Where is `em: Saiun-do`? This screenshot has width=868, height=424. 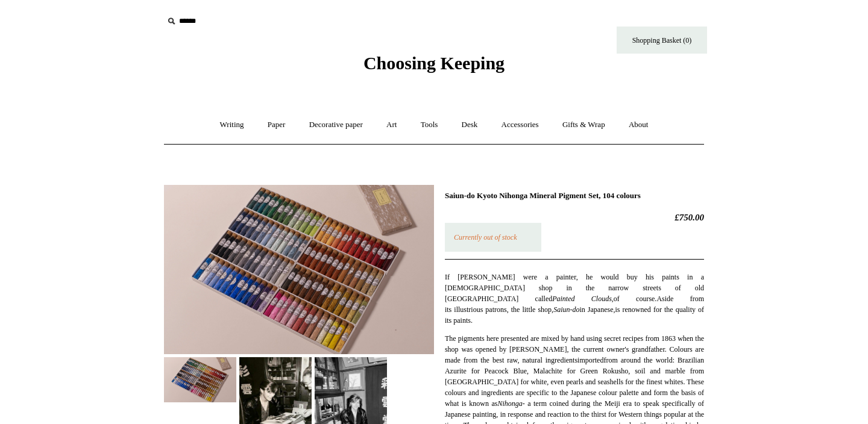
em: Saiun-do is located at coordinates (566, 309).